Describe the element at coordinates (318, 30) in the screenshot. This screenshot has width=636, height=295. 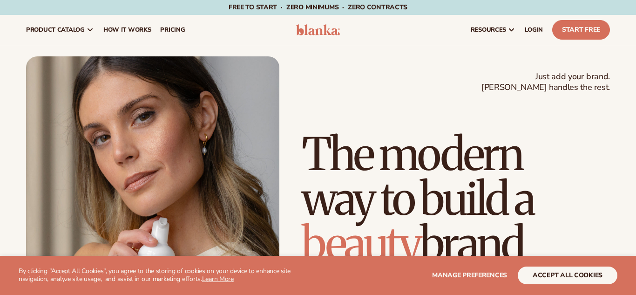
I see `img: logo` at that location.